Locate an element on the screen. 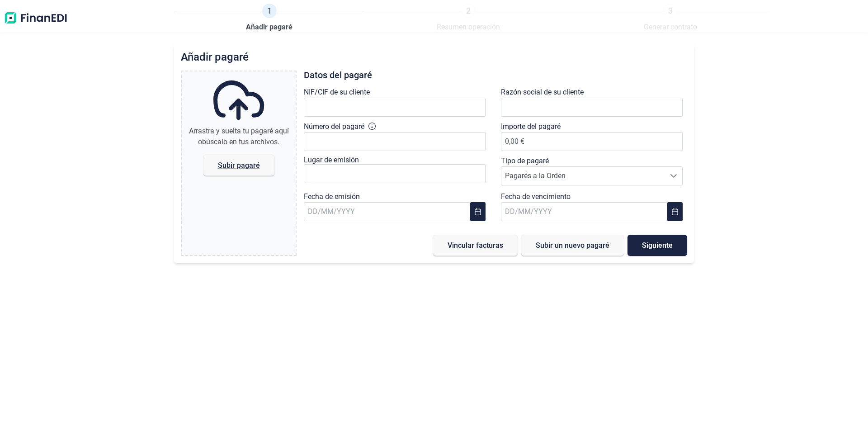 The image size is (868, 431). span: Pagarés a la Orden is located at coordinates (583, 176).